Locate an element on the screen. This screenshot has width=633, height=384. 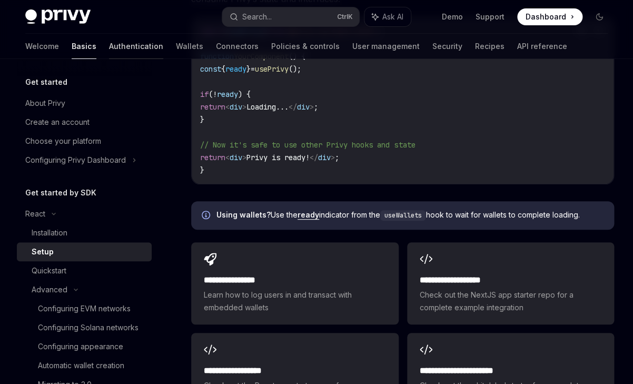
div: Configuring appearance is located at coordinates (81, 346).